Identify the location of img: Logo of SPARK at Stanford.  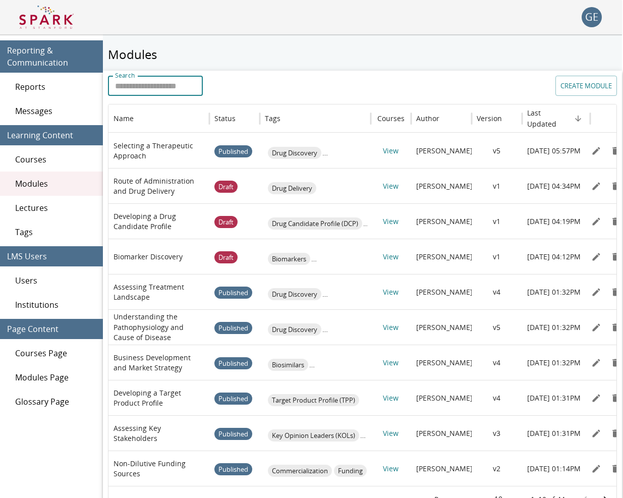
(46, 17).